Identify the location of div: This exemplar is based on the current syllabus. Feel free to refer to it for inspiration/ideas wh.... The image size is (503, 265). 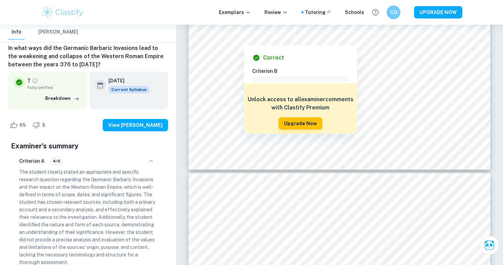
(129, 90).